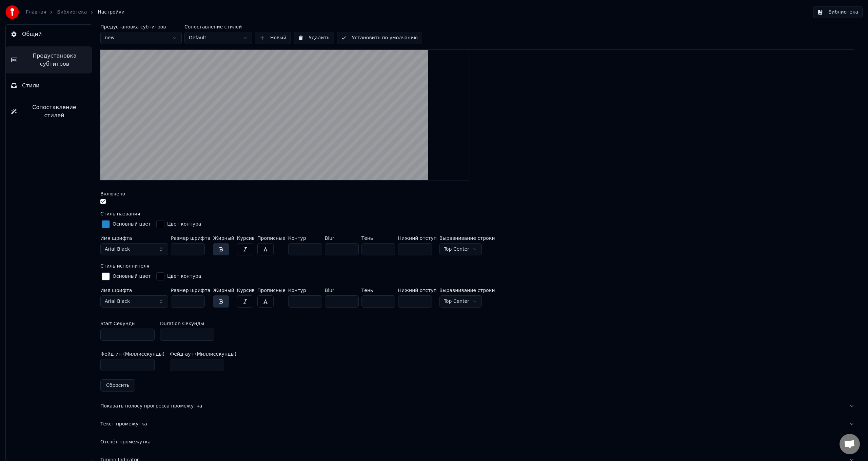 This screenshot has height=461, width=868. I want to click on span: Сопоставление стилей, so click(54, 112).